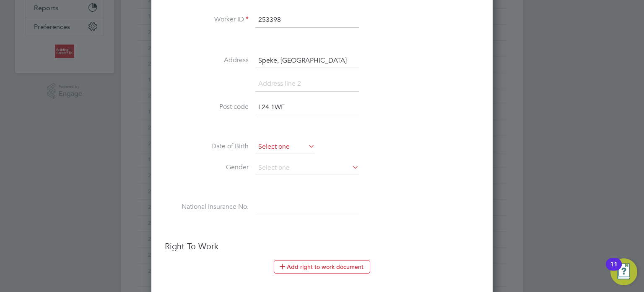  Describe the element at coordinates (207, 146) in the screenshot. I see `label: Date of Birth` at that location.